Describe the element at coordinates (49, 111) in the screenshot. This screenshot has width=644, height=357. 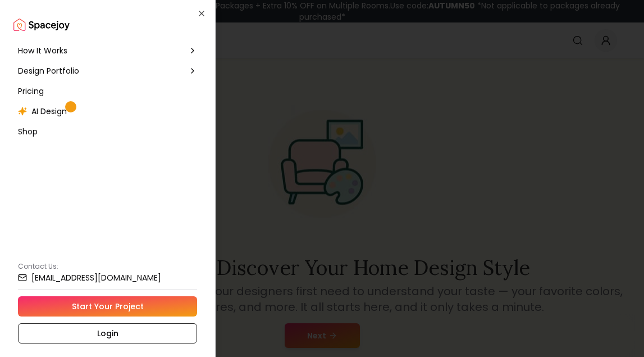
I see `span: AI Design` at that location.